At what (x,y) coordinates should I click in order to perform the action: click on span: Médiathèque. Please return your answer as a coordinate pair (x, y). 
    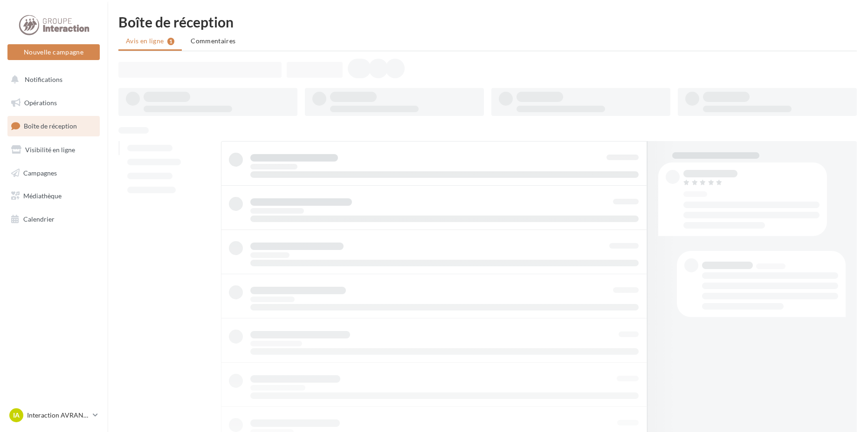
    Looking at the image, I should click on (42, 195).